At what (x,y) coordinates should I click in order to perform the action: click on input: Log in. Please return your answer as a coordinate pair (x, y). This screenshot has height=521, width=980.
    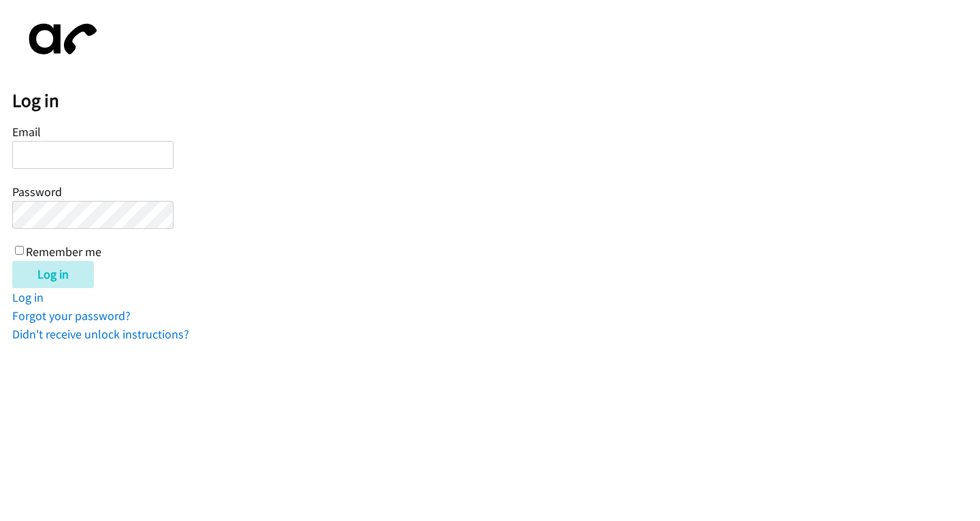
    Looking at the image, I should click on (53, 274).